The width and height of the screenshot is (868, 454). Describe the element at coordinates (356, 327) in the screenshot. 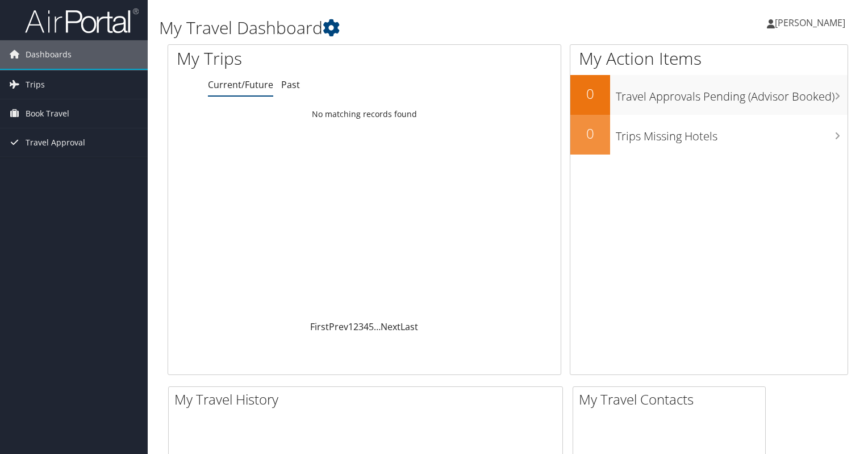

I see `a: 2` at that location.